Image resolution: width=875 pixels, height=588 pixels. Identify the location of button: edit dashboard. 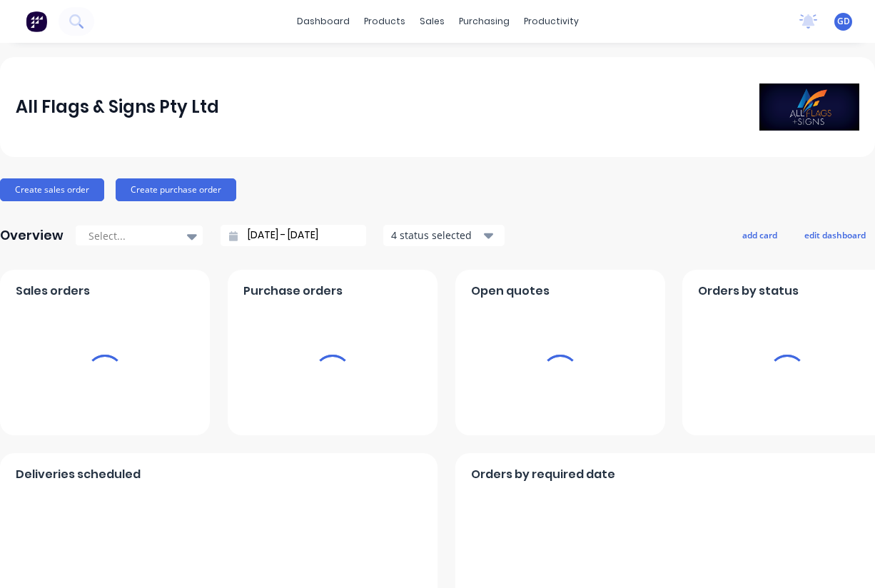
(835, 235).